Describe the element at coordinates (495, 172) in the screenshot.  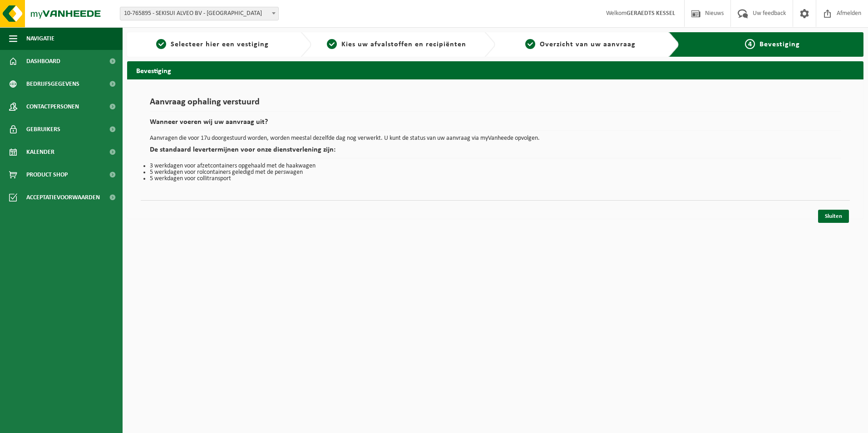
I see `li: 5 werkdagen voor rolcontainers geledigd met de perswagen` at that location.